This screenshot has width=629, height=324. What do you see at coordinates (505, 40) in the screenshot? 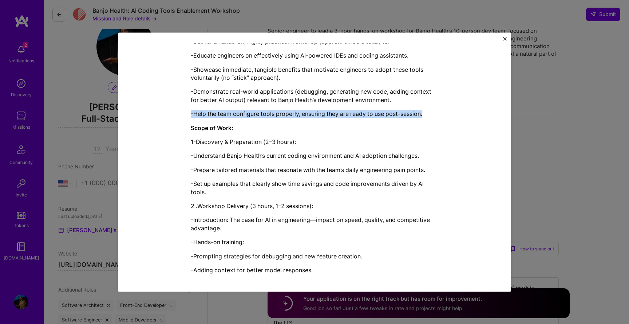
I see `button: Close` at bounding box center [505, 40].